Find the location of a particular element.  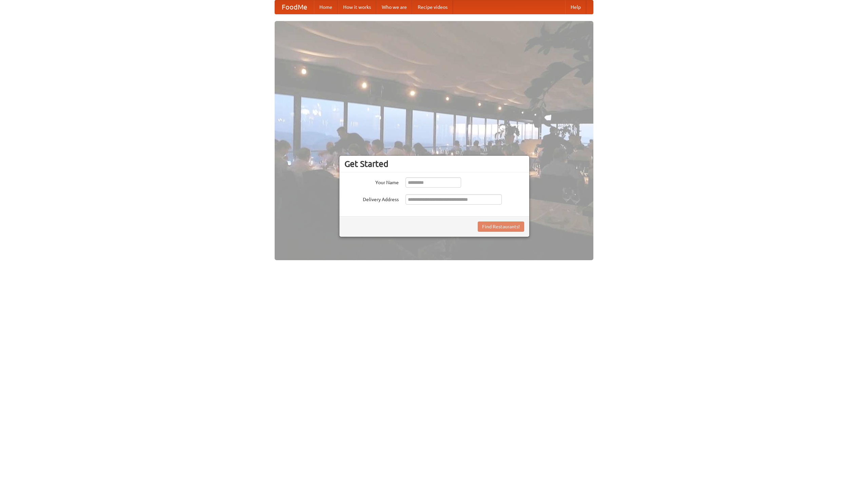

a: Recipe videos is located at coordinates (432, 7).